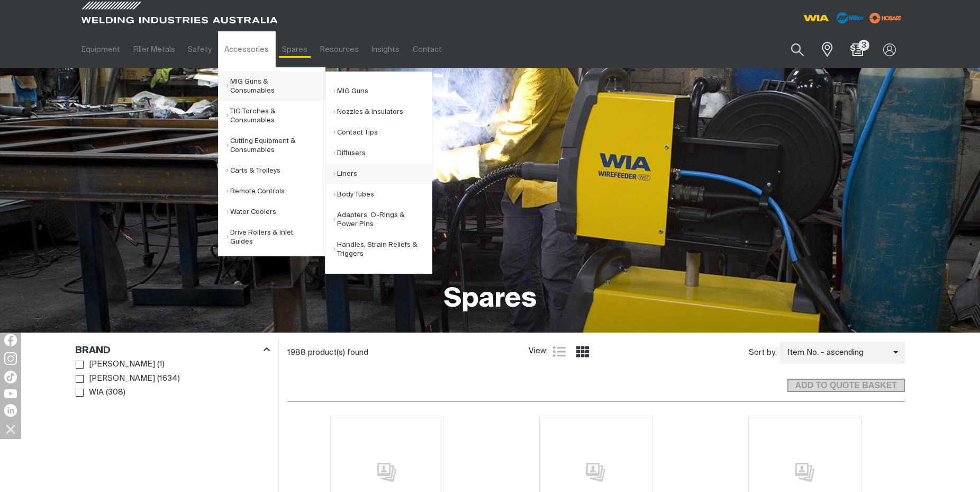 This screenshot has height=492, width=980. What do you see at coordinates (490, 299) in the screenshot?
I see `h1: Spares` at bounding box center [490, 299].